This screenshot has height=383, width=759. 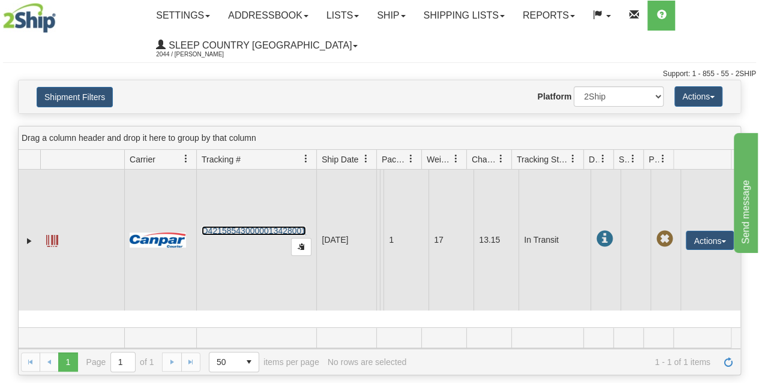 What do you see at coordinates (573, 159) in the screenshot?
I see `a: Tracking Status filter column settings` at bounding box center [573, 159].